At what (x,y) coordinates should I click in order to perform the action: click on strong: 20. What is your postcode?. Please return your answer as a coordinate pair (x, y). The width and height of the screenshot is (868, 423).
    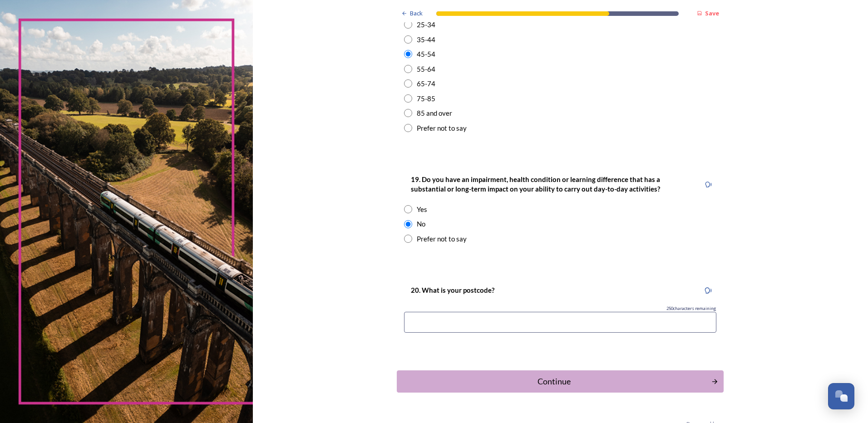
    Looking at the image, I should click on (453, 290).